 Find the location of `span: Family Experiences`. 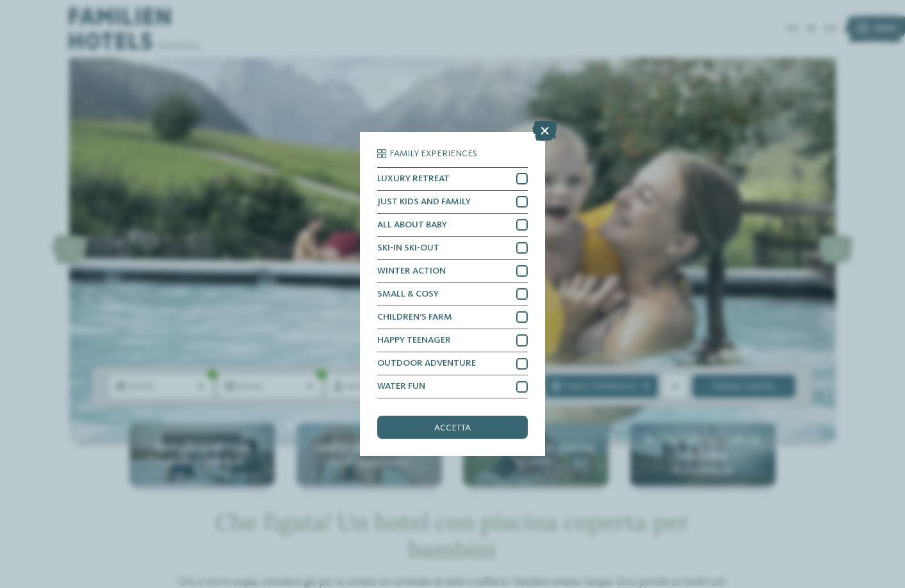

span: Family Experiences is located at coordinates (433, 154).